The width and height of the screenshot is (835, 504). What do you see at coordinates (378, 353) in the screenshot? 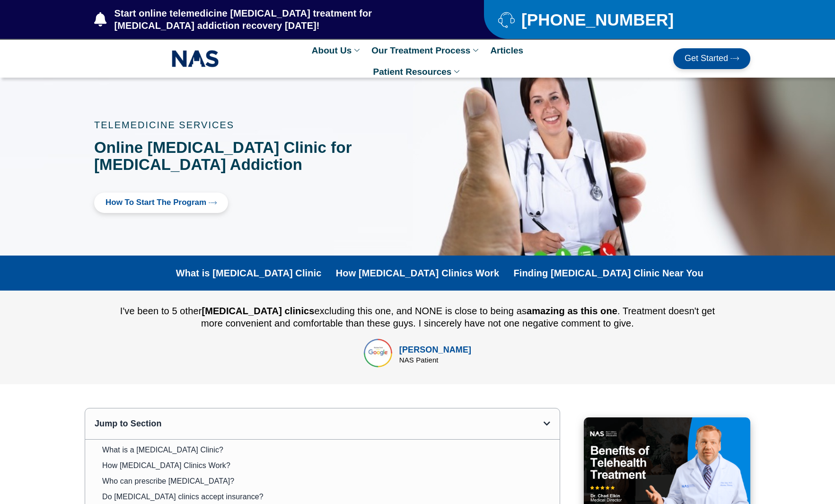
I see `img: top rated online suboxone treatment for opioid addiction treatment in tennessee and texas` at bounding box center [378, 353].